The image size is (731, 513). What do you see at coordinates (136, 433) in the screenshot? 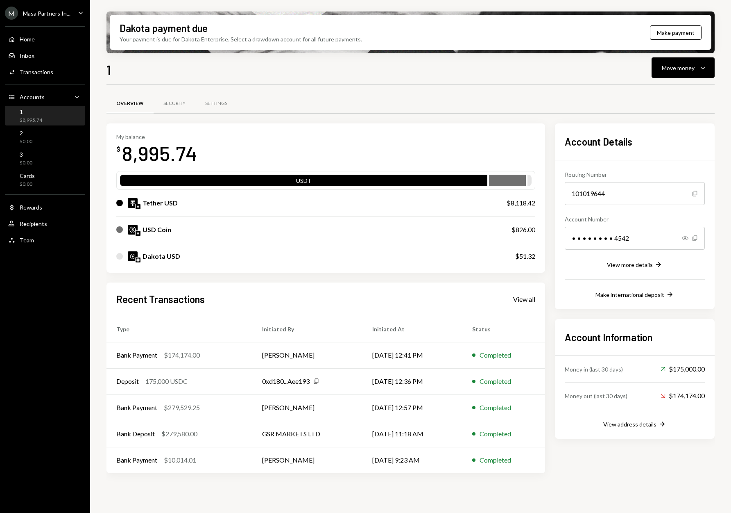
I see `div: Bank Deposit` at bounding box center [136, 433].